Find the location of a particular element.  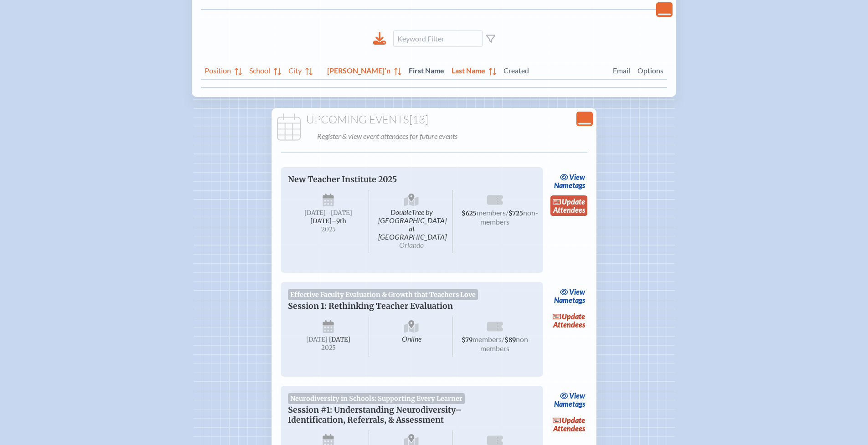

p: New Teacher Institute 2025 is located at coordinates (403, 180).